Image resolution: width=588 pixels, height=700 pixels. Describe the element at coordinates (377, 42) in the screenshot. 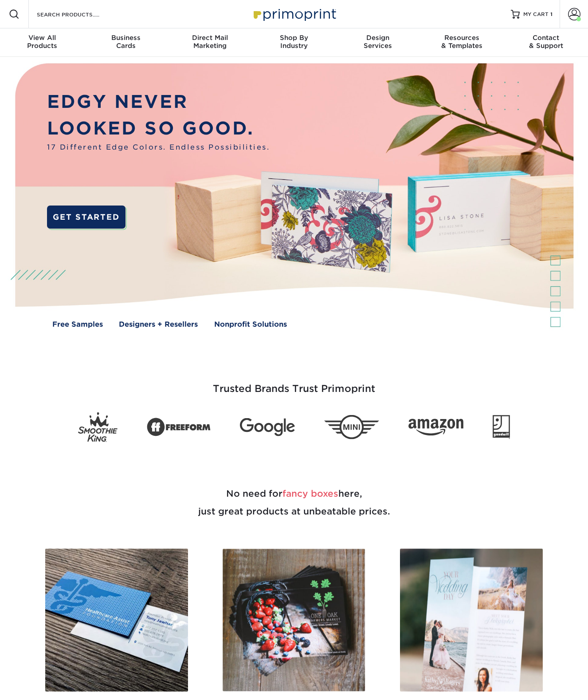

I see `div: Services` at that location.